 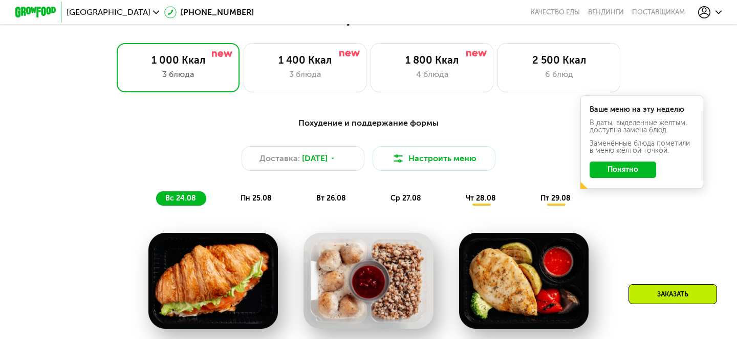 I want to click on div: поставщикам, so click(x=659, y=12).